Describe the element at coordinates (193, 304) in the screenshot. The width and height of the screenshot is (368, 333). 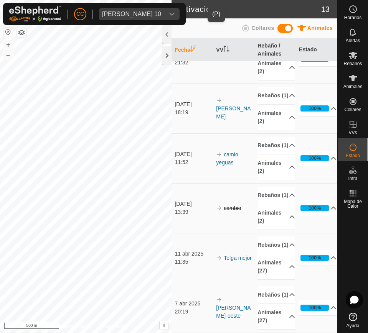
I see `div: 7 abr 2025` at that location.